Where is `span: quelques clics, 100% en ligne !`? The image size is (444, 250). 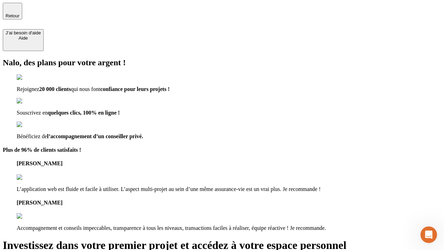
span: quelques clics, 100% en ligne ! is located at coordinates (84, 112).